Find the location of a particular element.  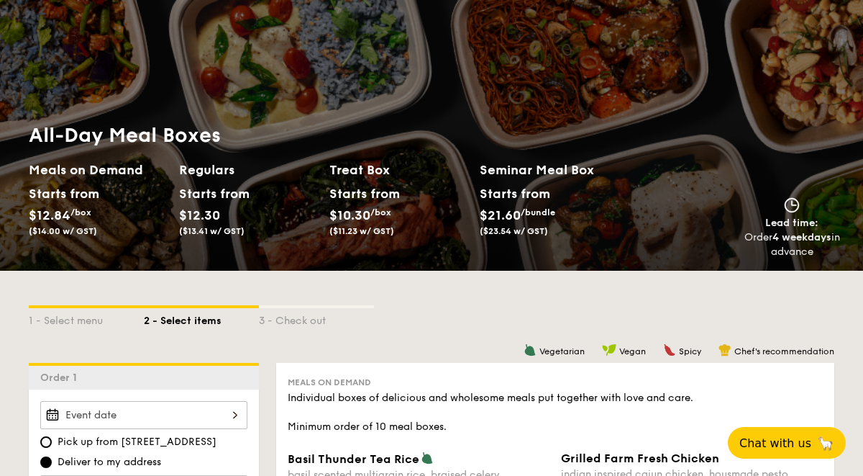

img: icon-spicy.37a8142b.svg is located at coordinates (670, 350).